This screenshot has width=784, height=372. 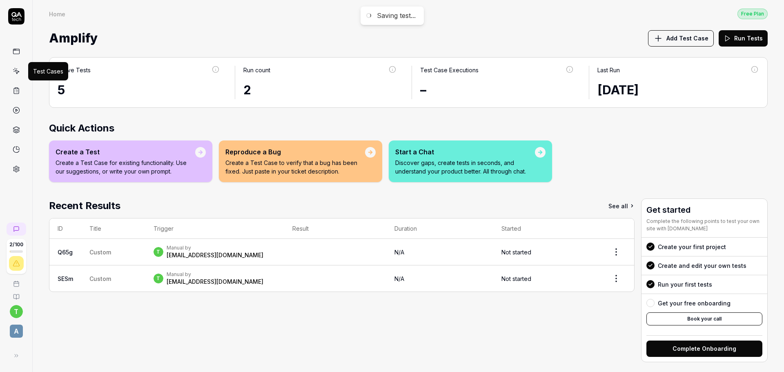 What do you see at coordinates (113, 229) in the screenshot?
I see `th: Title` at bounding box center [113, 229].